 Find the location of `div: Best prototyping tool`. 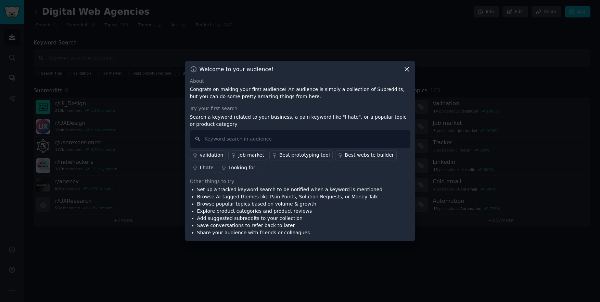

div: Best prototyping tool is located at coordinates (305, 155).